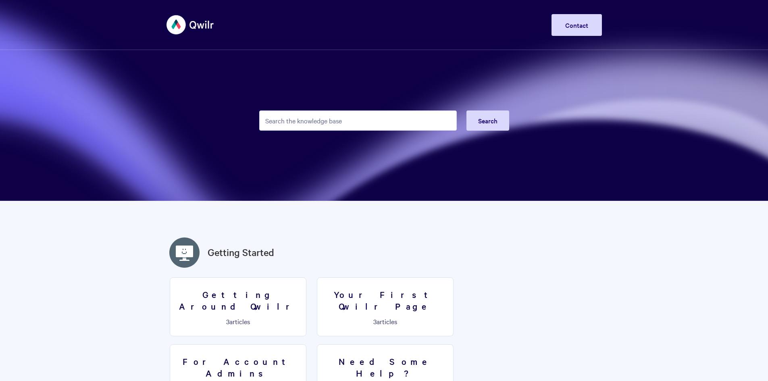 This screenshot has width=768, height=381. Describe the element at coordinates (241, 252) in the screenshot. I see `a: Getting Started` at that location.